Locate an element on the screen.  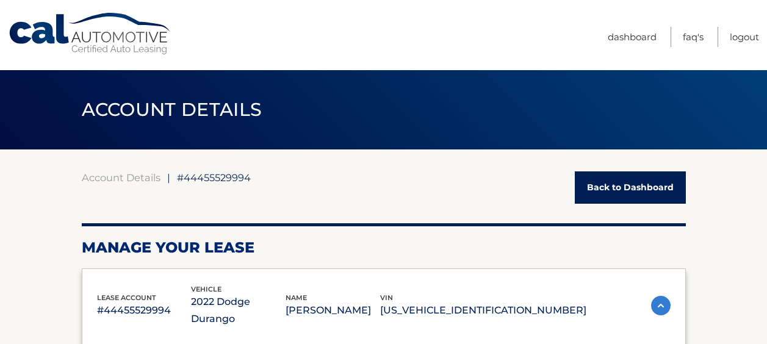
a: Dashboard is located at coordinates (632, 37).